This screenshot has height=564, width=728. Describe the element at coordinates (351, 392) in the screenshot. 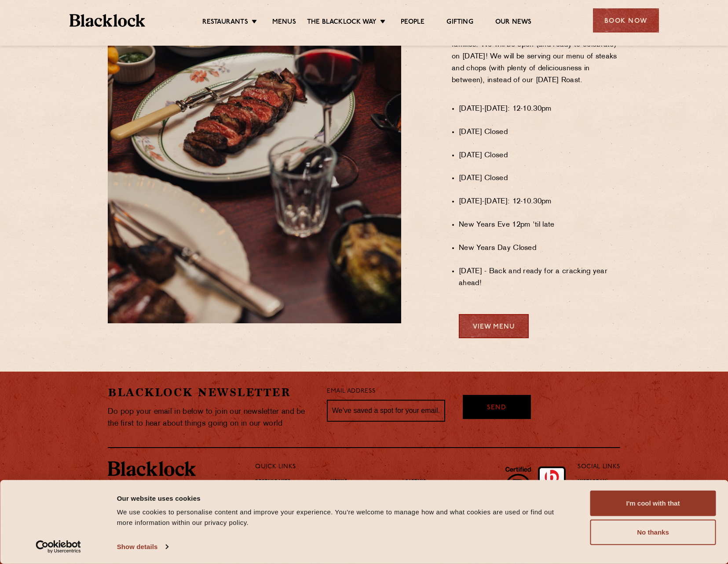

I see `label: Email Address` at that location.